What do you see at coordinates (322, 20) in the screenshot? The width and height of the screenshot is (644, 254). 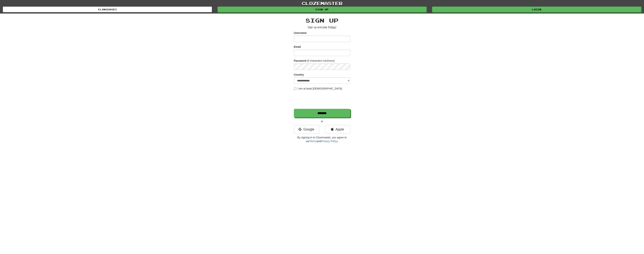 I see `h2: Sign up` at bounding box center [322, 20].